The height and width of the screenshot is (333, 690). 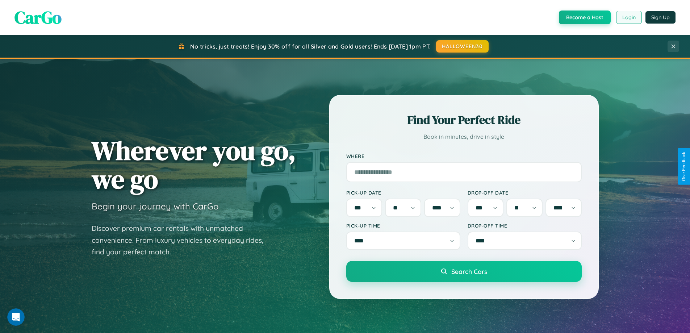 I want to click on label: Where, so click(x=464, y=156).